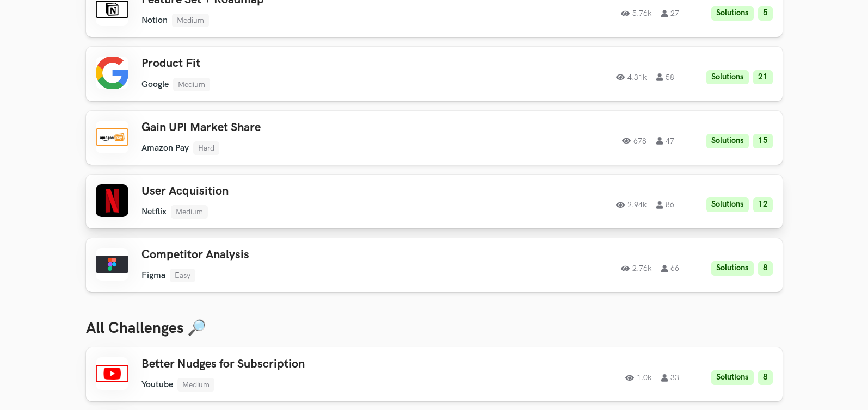 Image resolution: width=868 pixels, height=410 pixels. Describe the element at coordinates (670, 378) in the screenshot. I see `span: 33` at that location.